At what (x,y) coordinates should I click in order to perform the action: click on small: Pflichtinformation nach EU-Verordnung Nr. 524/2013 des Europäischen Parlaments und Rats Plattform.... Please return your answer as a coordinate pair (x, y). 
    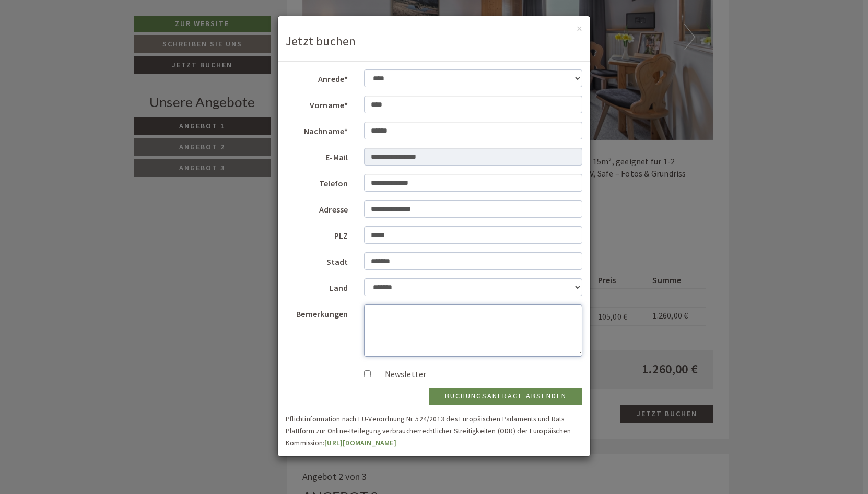
    Looking at the image, I should click on (429, 431).